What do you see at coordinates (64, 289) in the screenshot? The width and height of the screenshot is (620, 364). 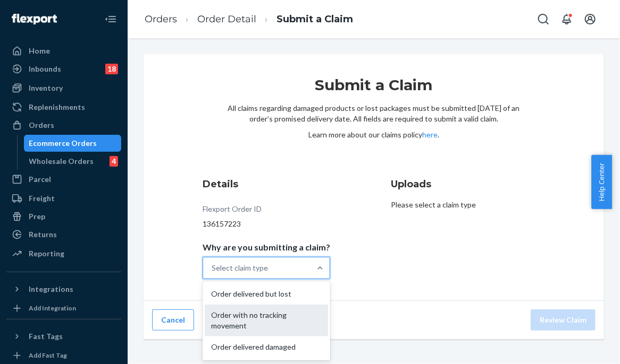 I see `button: Integrations` at bounding box center [64, 289].